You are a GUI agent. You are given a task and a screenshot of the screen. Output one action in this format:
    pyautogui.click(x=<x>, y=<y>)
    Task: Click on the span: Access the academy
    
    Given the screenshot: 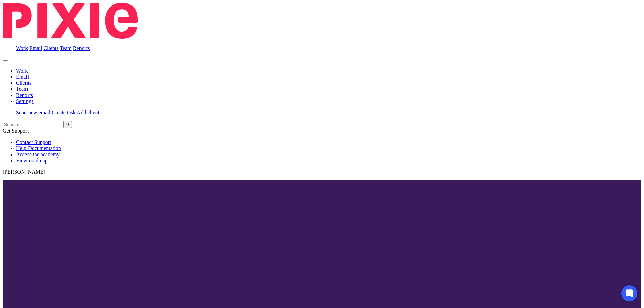 What is the action you would take?
    pyautogui.click(x=38, y=154)
    